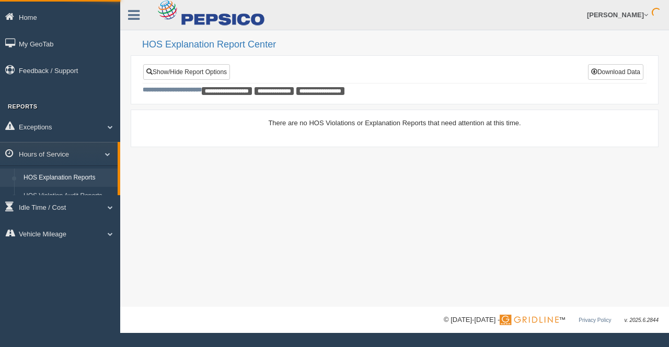 Image resolution: width=669 pixels, height=347 pixels. What do you see at coordinates (68, 196) in the screenshot?
I see `a: HOS Violation Audit Reports` at bounding box center [68, 196].